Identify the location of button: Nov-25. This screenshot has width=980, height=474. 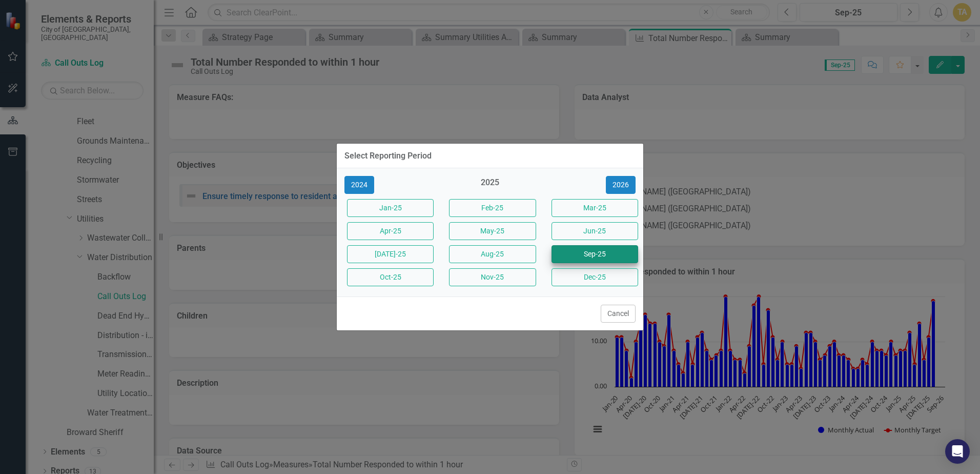
(492, 277).